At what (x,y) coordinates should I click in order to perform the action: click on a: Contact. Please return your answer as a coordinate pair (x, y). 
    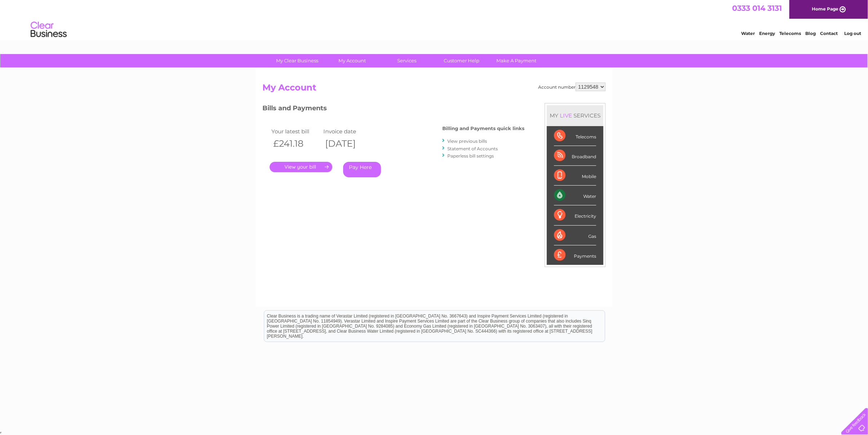
    Looking at the image, I should click on (829, 33).